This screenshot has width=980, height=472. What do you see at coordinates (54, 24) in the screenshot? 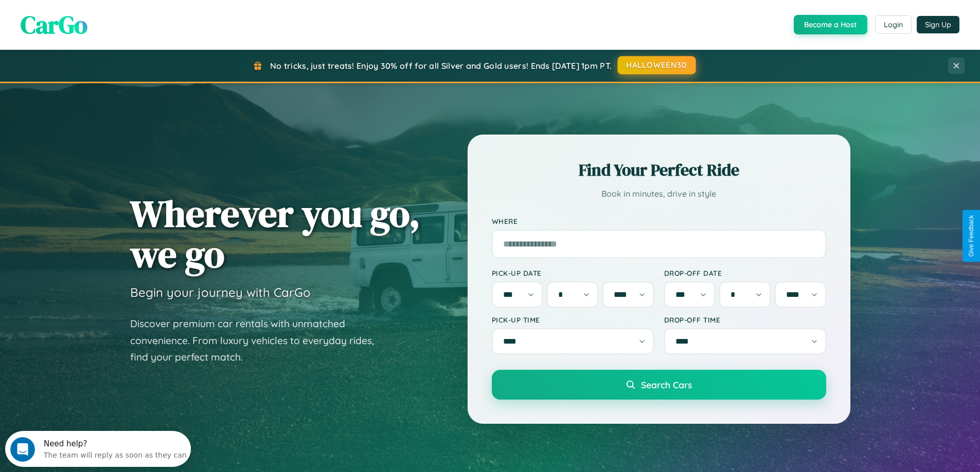
I see `span: CarGo` at bounding box center [54, 24].